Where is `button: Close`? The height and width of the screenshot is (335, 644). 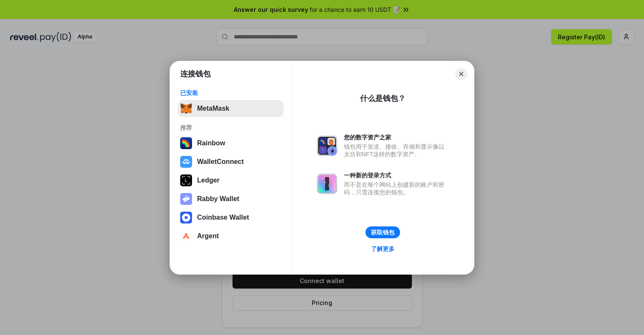 button: Close is located at coordinates (461, 74).